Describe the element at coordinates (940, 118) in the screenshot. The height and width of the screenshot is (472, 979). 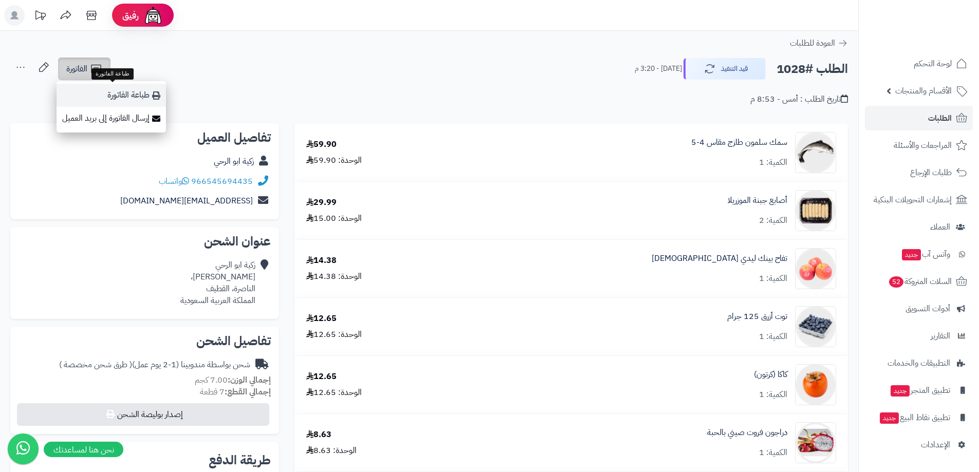
I see `span: الطلبات` at that location.